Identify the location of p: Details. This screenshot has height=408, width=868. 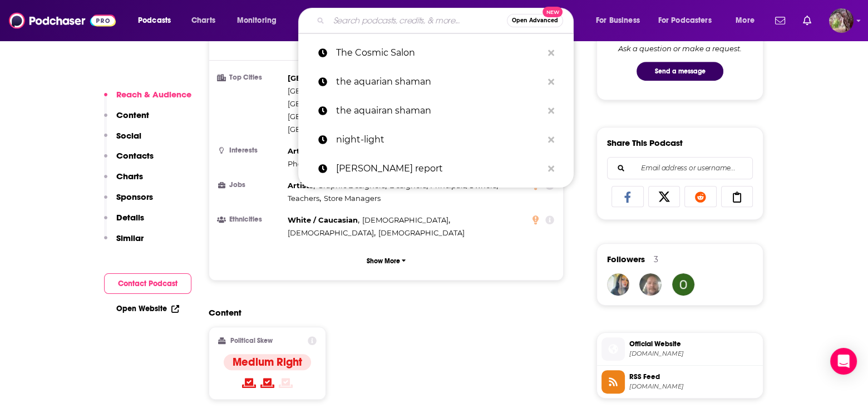
(130, 217).